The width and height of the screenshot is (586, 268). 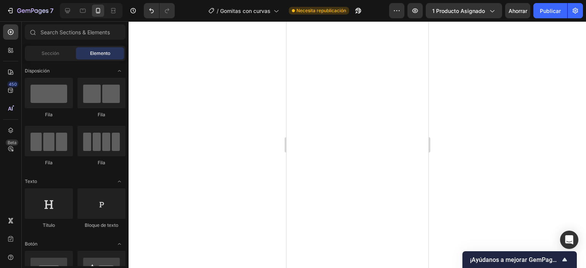 What do you see at coordinates (321, 10) in the screenshot?
I see `font: Necesita republicación` at bounding box center [321, 10].